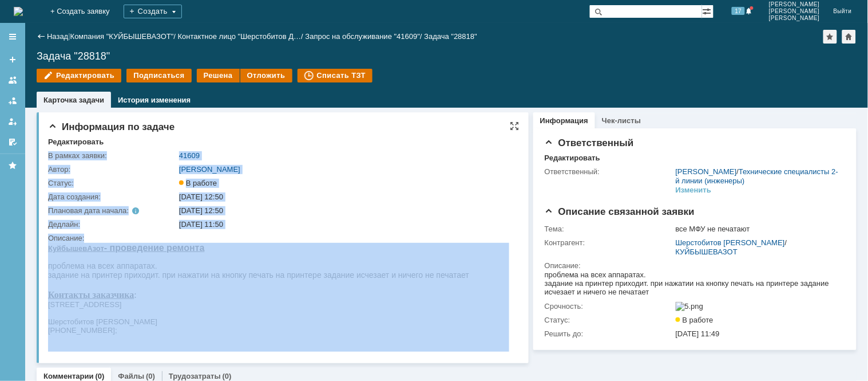 The height and width of the screenshot is (381, 868). Describe the element at coordinates (112, 197) in the screenshot. I see `div: Дата создания:` at that location.